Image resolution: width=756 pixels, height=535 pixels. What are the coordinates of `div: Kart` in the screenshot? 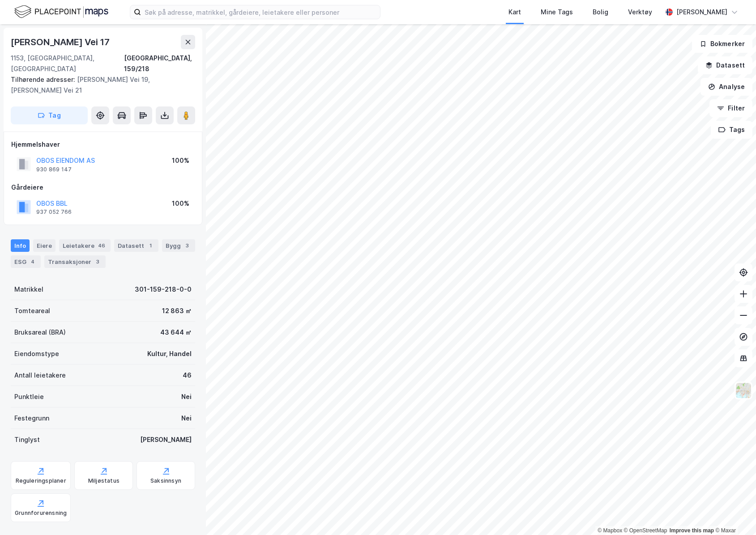 It's located at (514, 12).